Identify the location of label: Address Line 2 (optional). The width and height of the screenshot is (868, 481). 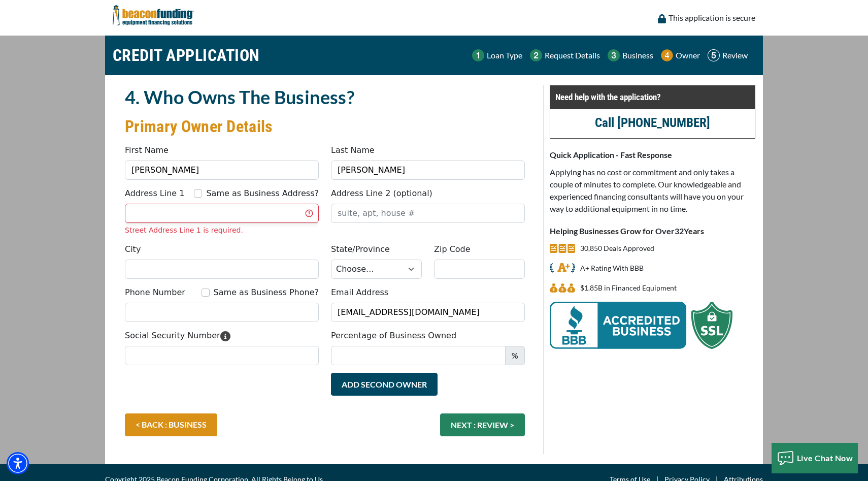
(381, 193).